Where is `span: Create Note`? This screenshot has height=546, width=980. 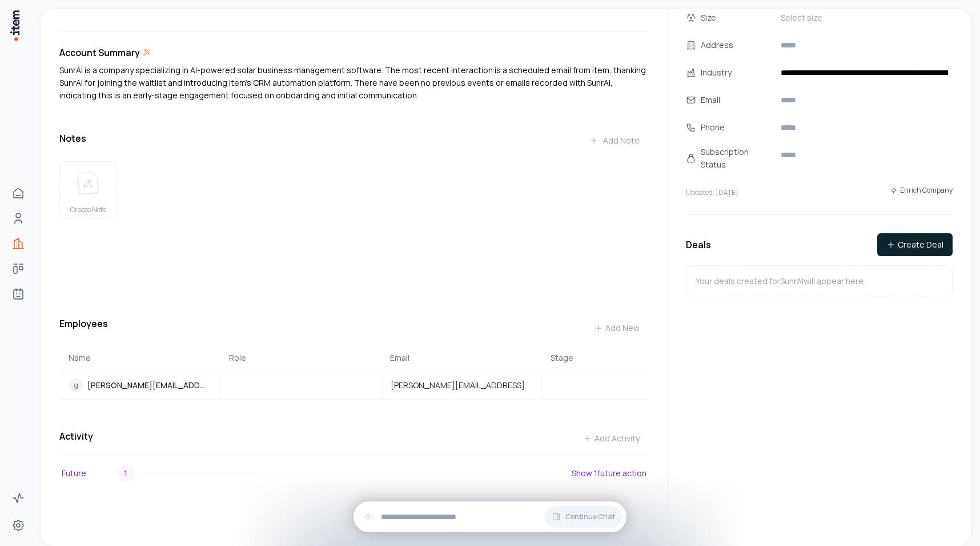
span: Create Note is located at coordinates (88, 210).